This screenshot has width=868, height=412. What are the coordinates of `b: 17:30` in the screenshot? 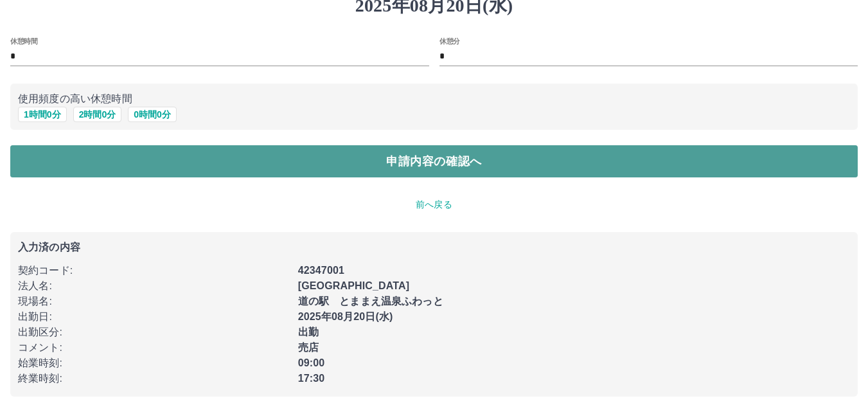 It's located at (311, 378).